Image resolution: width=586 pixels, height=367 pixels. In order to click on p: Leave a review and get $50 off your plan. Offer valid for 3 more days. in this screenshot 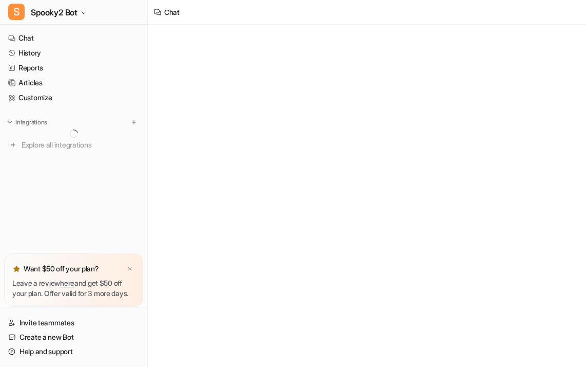, I will do `click(73, 288)`.